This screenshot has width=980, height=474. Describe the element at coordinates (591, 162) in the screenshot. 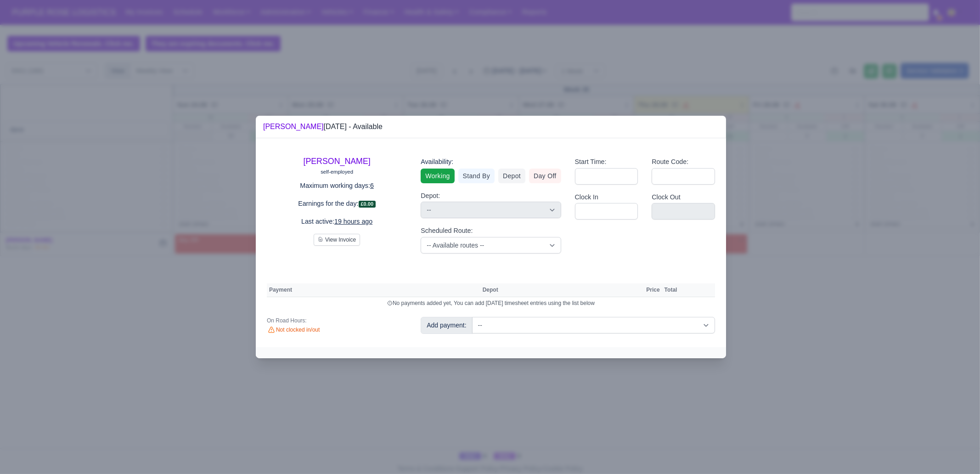

I see `label: Start Time:` at that location.